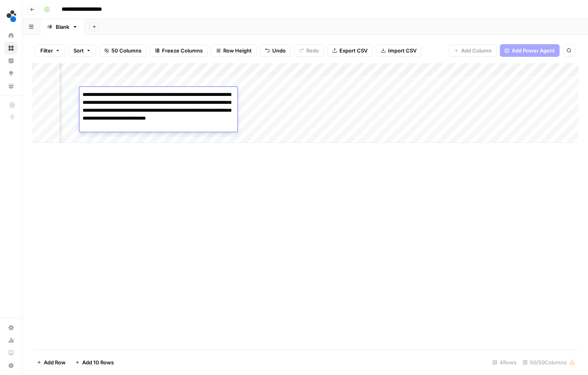 This screenshot has width=588, height=375. Describe the element at coordinates (11, 61) in the screenshot. I see `a: Insights` at that location.